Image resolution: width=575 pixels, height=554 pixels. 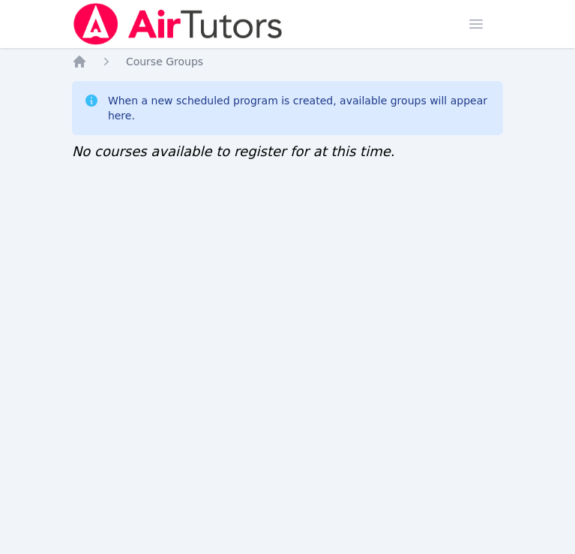 What do you see at coordinates (299, 108) in the screenshot?
I see `div: When a new scheduled program is created, available groups will appear here.` at bounding box center [299, 108].